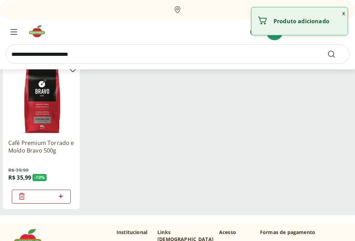 This screenshot has height=241, width=355. What do you see at coordinates (18, 170) in the screenshot?
I see `span: R$ 39,99` at bounding box center [18, 170].